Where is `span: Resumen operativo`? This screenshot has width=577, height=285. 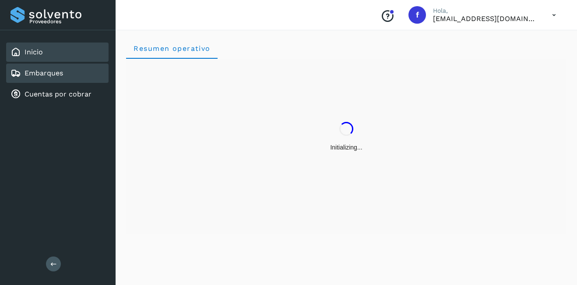
span: Resumen operativo is located at coordinates (172, 48).